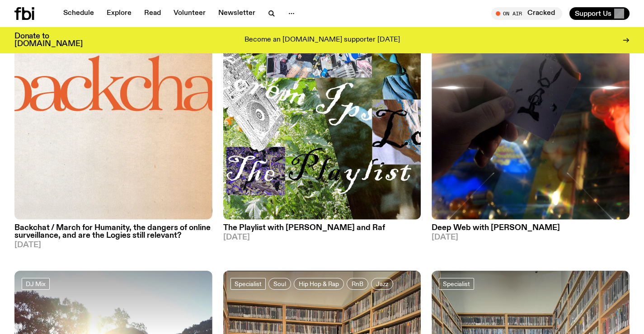  What do you see at coordinates (152, 14) in the screenshot?
I see `a: Read` at bounding box center [152, 14].